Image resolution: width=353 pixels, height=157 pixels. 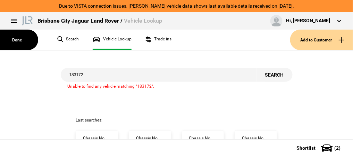 I want to click on span: Vehicle Lookup, so click(x=143, y=20).